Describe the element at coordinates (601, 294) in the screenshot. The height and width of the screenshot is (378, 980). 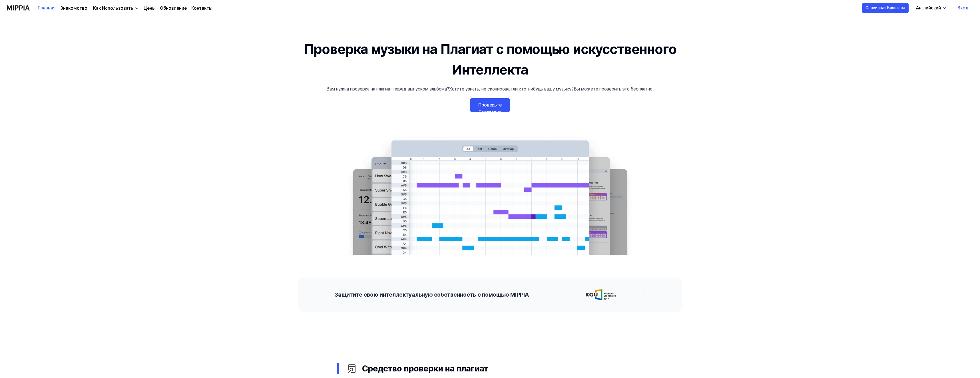
I see `img: партнер-логотип-0` at that location.